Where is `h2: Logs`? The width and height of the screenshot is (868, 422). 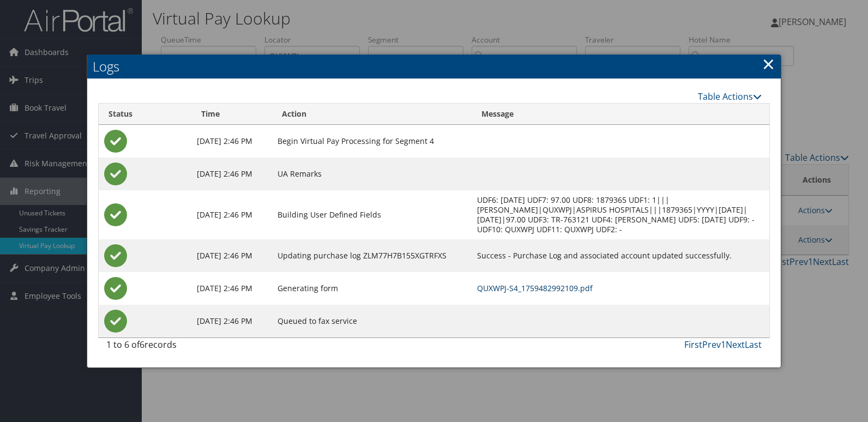
h2: Logs is located at coordinates (434, 66).